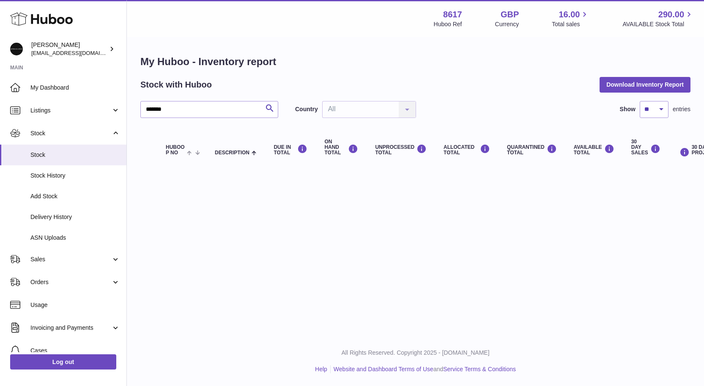 This screenshot has width=704, height=386. Describe the element at coordinates (507, 24) in the screenshot. I see `div: Currency` at that location.